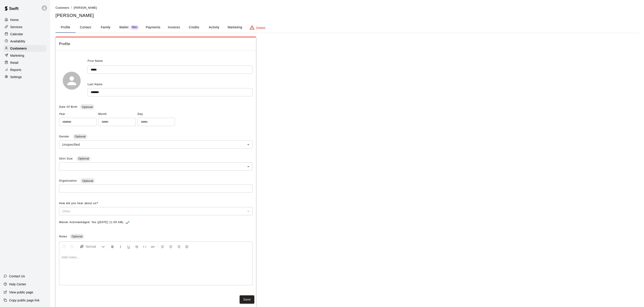  I want to click on p: Customers, so click(18, 48).